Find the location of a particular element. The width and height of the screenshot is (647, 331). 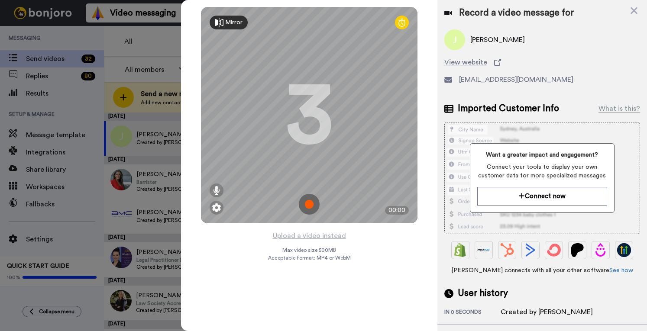

div: 00:00 is located at coordinates (397, 210).